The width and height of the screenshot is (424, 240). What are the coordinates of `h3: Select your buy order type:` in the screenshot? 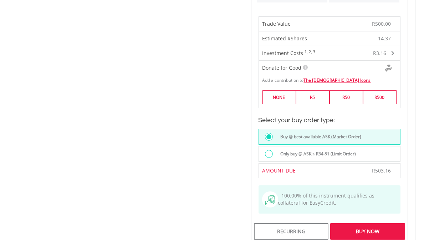 It's located at (330, 120).